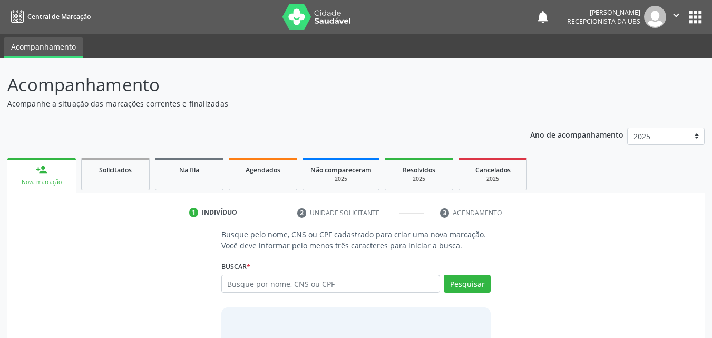 The height and width of the screenshot is (338, 712). Describe the element at coordinates (219, 213) in the screenshot. I see `div: Indivíduo` at that location.